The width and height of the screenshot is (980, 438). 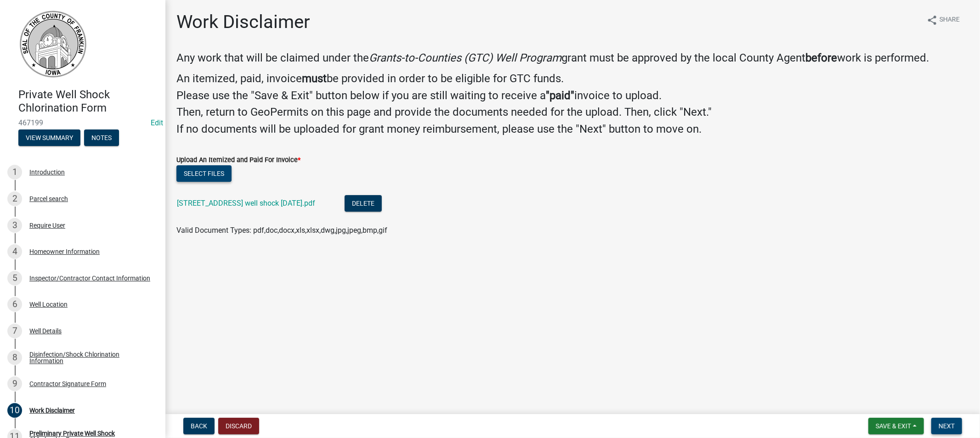 I want to click on span: Next, so click(x=946, y=426).